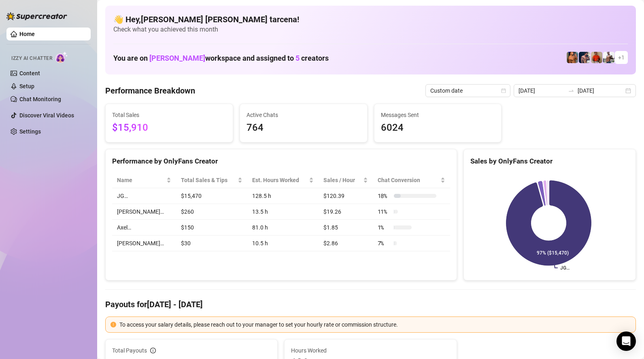  What do you see at coordinates (30, 132) in the screenshot?
I see `a: Settings` at bounding box center [30, 132].